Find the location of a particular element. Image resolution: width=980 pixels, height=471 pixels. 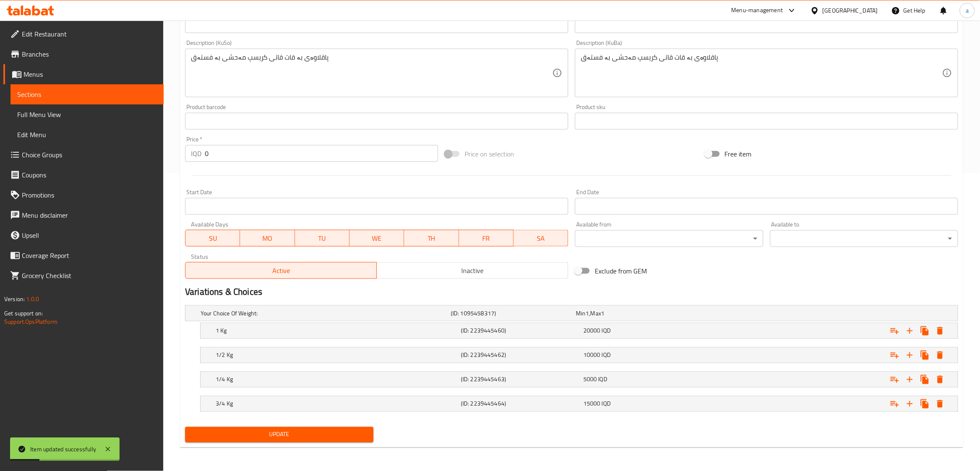

span: Free item is located at coordinates (738, 154).